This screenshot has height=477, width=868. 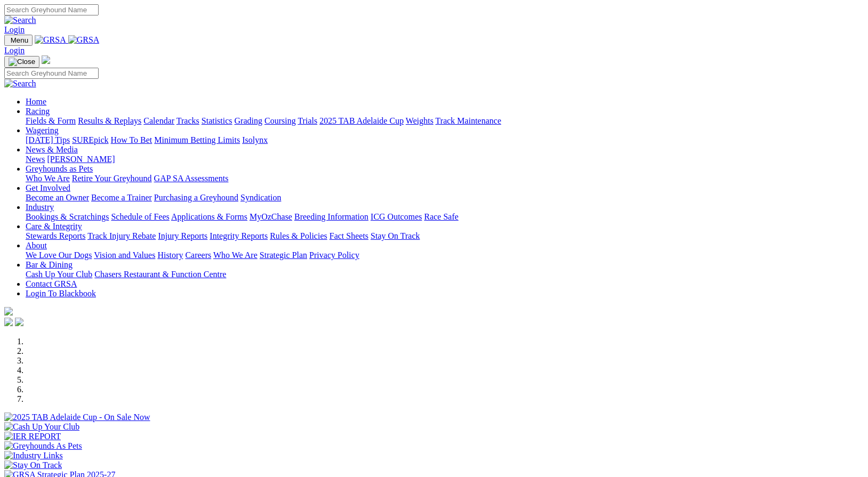 What do you see at coordinates (22, 62) in the screenshot?
I see `img: Close` at bounding box center [22, 62].